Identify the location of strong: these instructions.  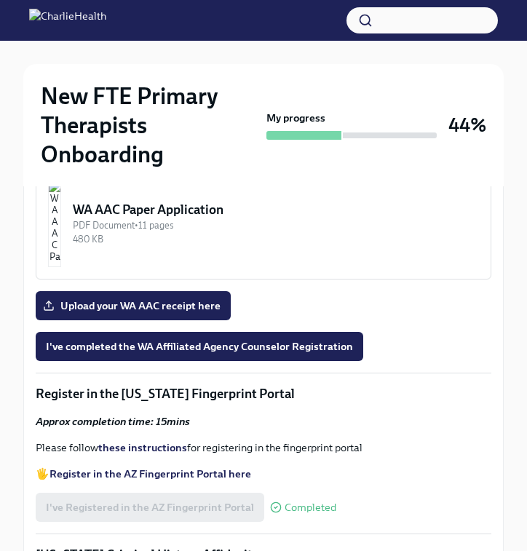
(143, 447).